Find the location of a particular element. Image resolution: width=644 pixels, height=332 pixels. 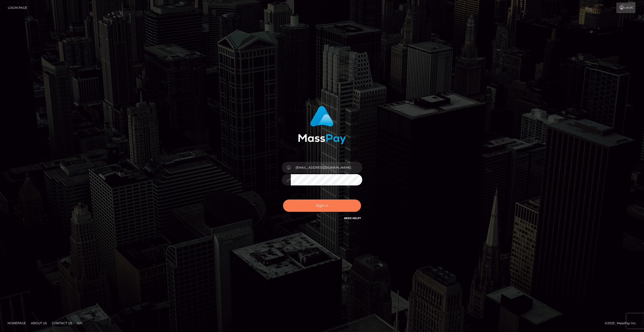

input: Username... is located at coordinates (326, 168).